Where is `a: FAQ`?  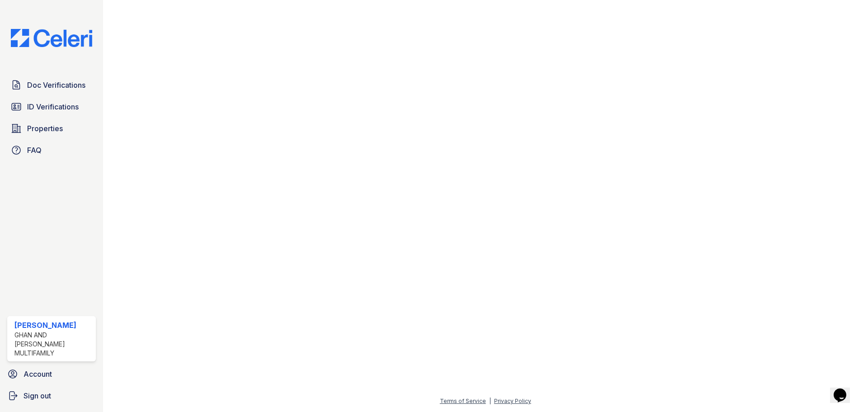 a: FAQ is located at coordinates (51, 150).